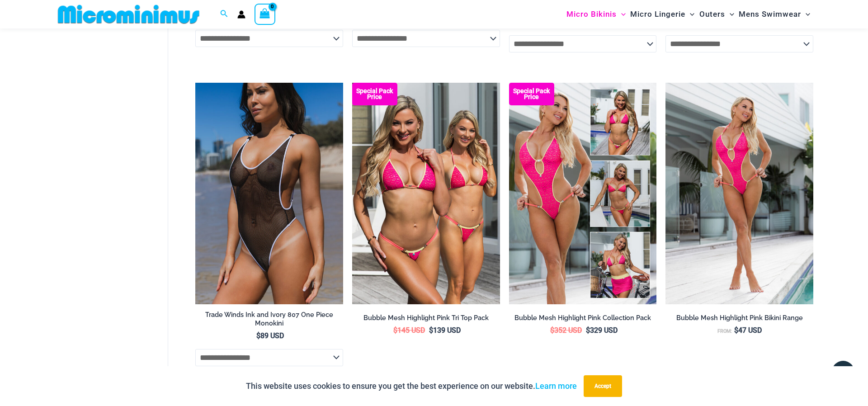 The height and width of the screenshot is (406, 868). What do you see at coordinates (445, 330) in the screenshot?
I see `bdi: 139 USD` at bounding box center [445, 330].